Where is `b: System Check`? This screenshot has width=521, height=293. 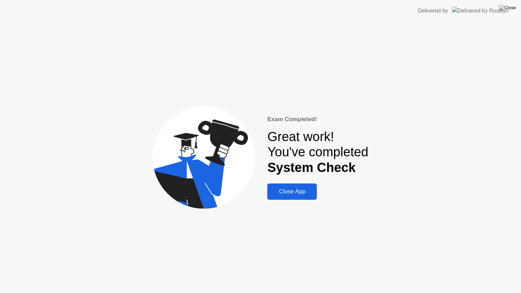 b: System Check is located at coordinates (312, 168).